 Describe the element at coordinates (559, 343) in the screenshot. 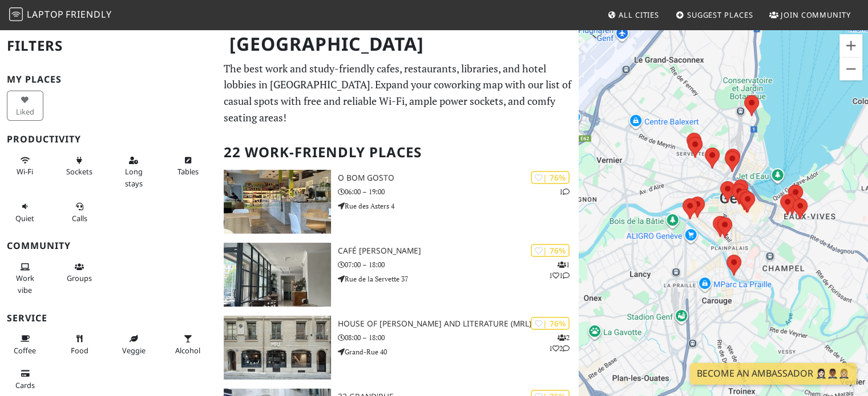

I see `p: 2 1 2` at that location.